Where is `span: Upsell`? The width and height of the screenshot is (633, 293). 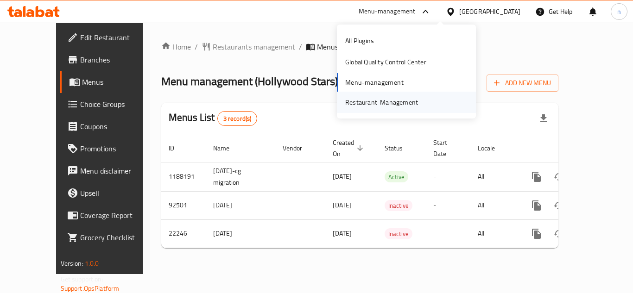
span: Upsell is located at coordinates (117, 193).